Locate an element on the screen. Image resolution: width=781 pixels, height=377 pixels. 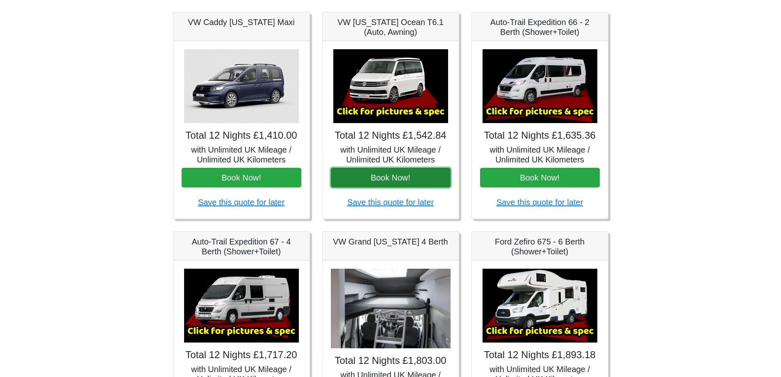
img: Auto-Trail Expedition 67 - 4 Berth (Shower+Toilet) is located at coordinates (241, 305).